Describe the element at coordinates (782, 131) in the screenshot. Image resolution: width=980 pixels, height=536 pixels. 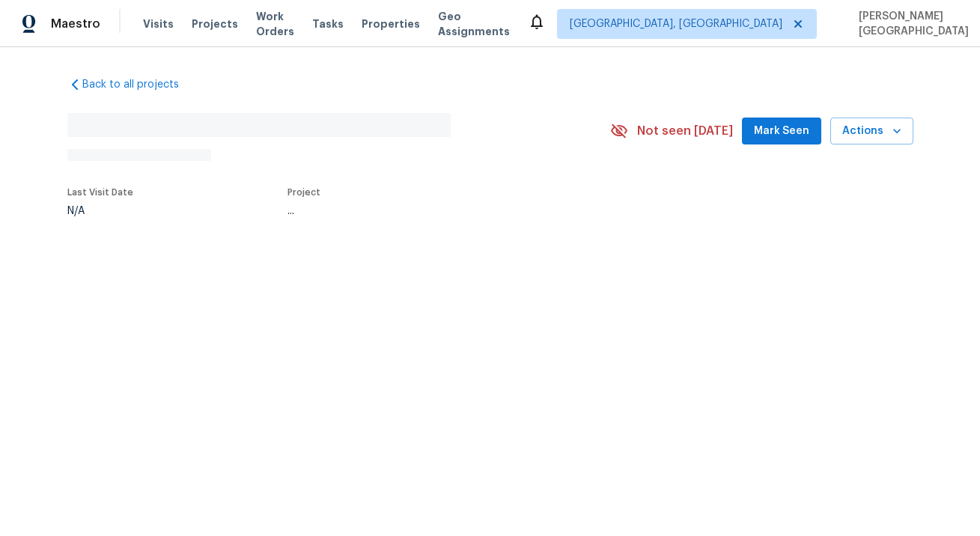
I see `span: Mark Seen` at that location.